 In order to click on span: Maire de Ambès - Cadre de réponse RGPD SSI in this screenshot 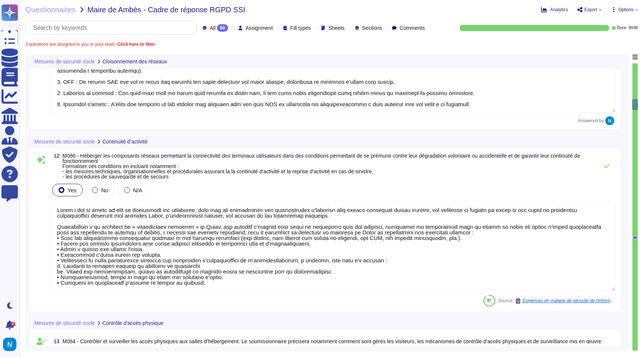, I will do `click(167, 10)`.